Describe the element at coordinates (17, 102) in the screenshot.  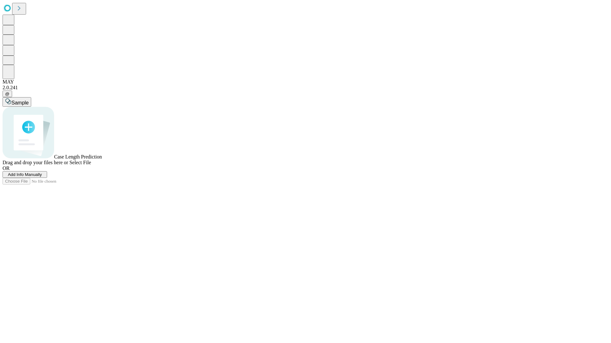
I see `button: Sample` at that location.